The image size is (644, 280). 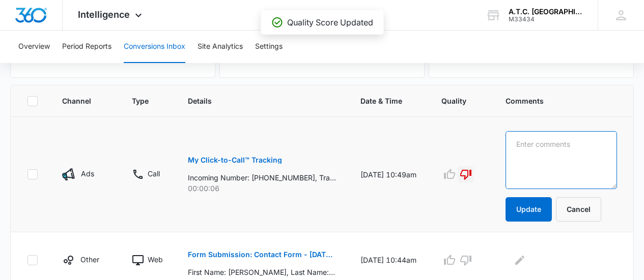 What do you see at coordinates (140, 101) in the screenshot?
I see `span: Type` at bounding box center [140, 101].